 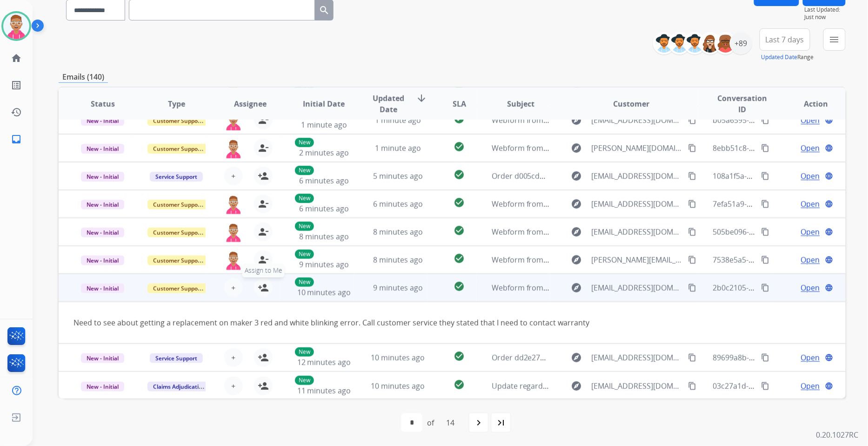 I want to click on span: b05a6595-c2d9-4fdd-b9aa-da7f08fe489e, so click(x=783, y=120).